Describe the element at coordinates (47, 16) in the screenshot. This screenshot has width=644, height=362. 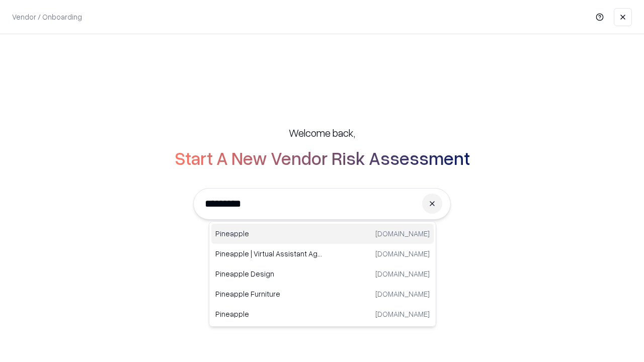
I see `p: Vendor / Onboarding` at that location.